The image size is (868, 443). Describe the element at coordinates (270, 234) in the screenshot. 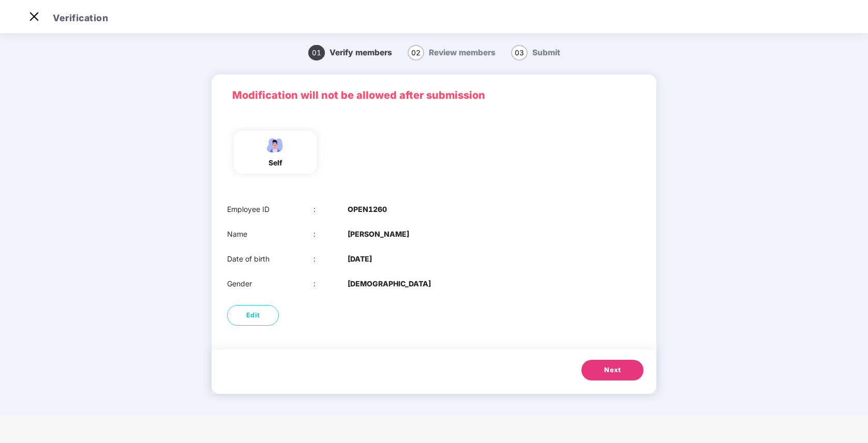

I see `div: Name` at that location.